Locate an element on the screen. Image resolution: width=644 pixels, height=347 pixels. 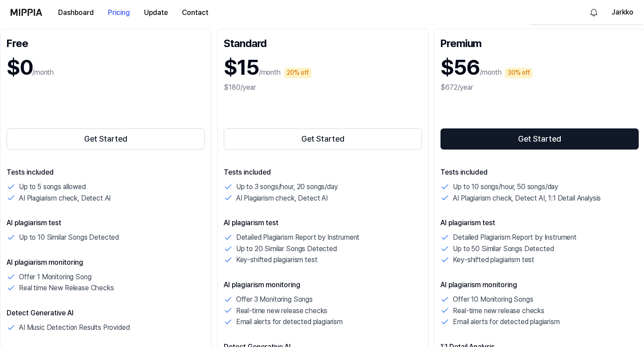
button: Dashboard is located at coordinates (75, 13).